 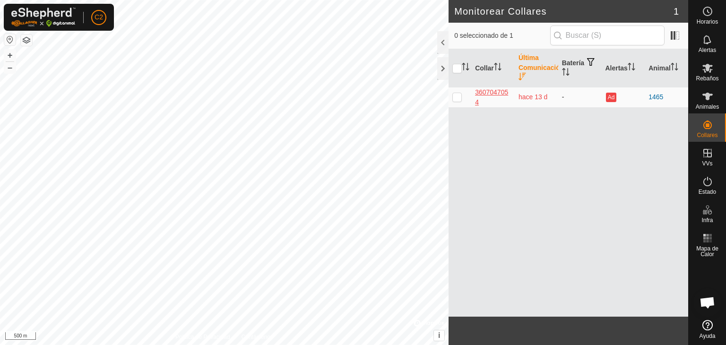 What do you see at coordinates (99, 17) in the screenshot?
I see `span: C2` at bounding box center [99, 17].